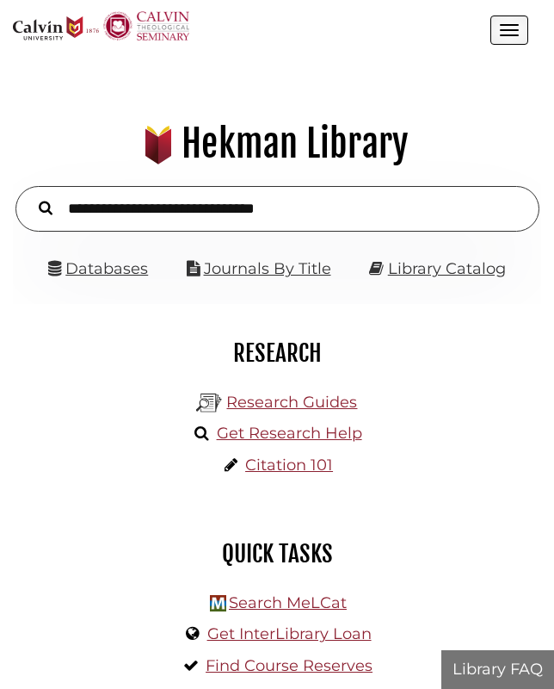 The image size is (554, 689). I want to click on a: Research Guides, so click(292, 402).